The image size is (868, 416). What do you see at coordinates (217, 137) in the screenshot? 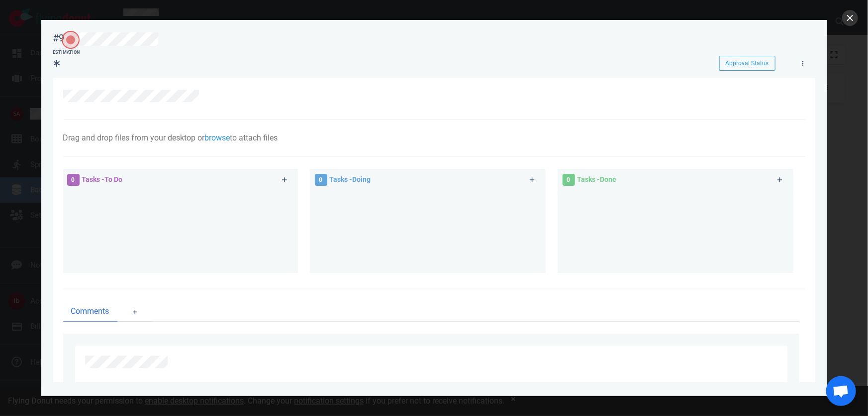
I see `a: browse` at bounding box center [217, 137].